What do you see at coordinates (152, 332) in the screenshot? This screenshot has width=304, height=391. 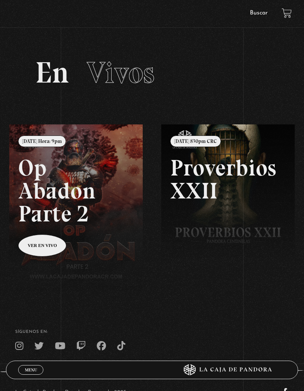 I see `h4: SÍguenos en:` at bounding box center [152, 332].